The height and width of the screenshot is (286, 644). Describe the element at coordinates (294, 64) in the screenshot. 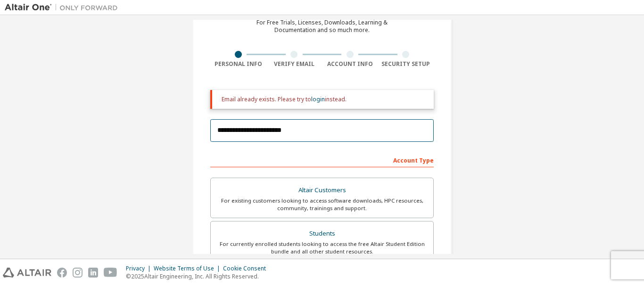

I see `div: Verify Email` at that location.